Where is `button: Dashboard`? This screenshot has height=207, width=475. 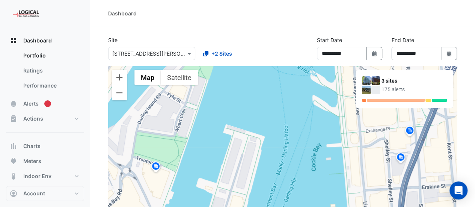
button: Dashboard is located at coordinates (45, 41).